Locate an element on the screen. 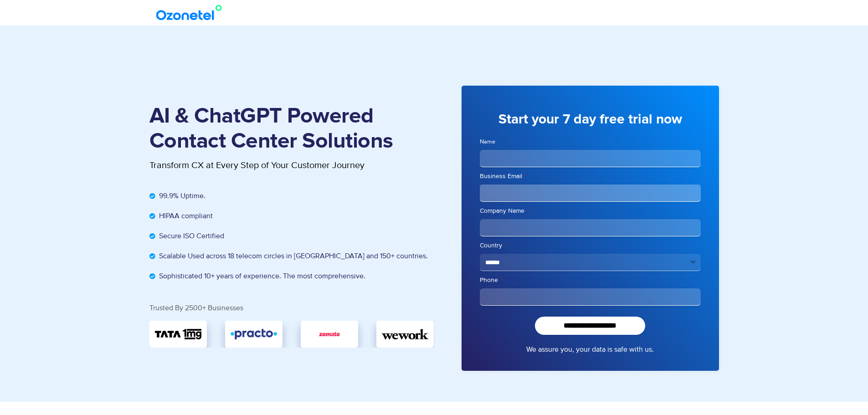 This screenshot has width=868, height=415. p: Transform CX at Every Step of Your Customer Journey is located at coordinates (292, 166).